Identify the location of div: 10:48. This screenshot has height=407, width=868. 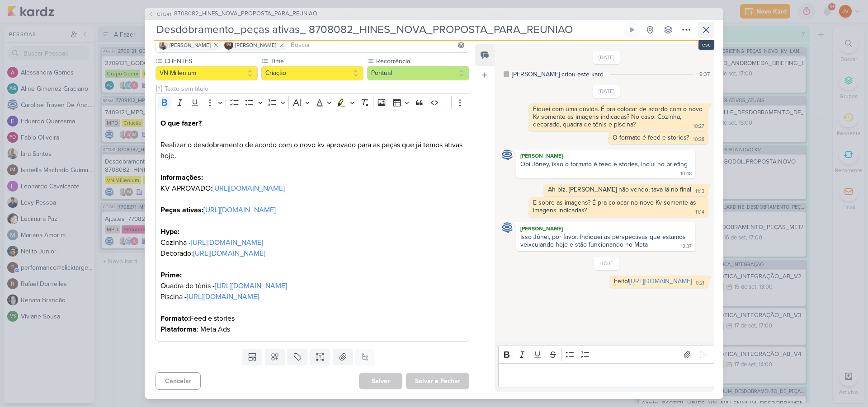
(686, 174).